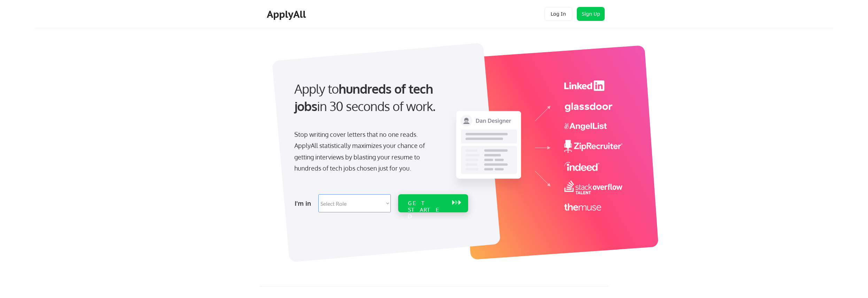 This screenshot has width=868, height=298. What do you see at coordinates (305, 203) in the screenshot?
I see `div: I'm in` at bounding box center [305, 203].